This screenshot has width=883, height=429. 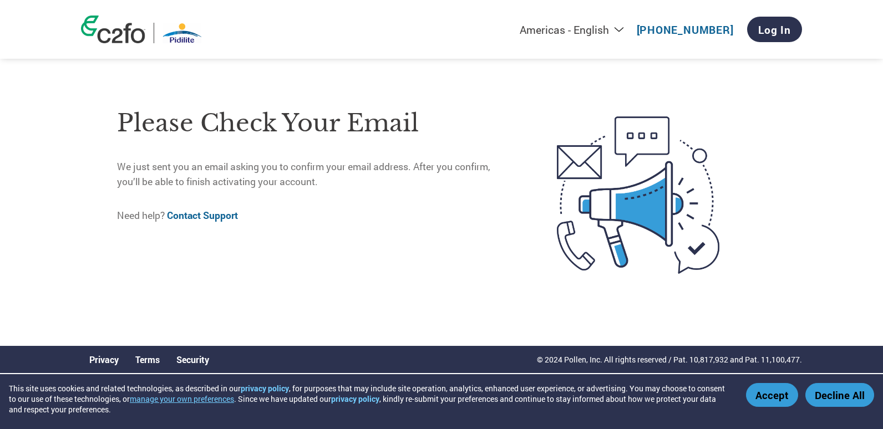 What do you see at coordinates (313, 216) in the screenshot?
I see `p: Need help?` at bounding box center [313, 216].